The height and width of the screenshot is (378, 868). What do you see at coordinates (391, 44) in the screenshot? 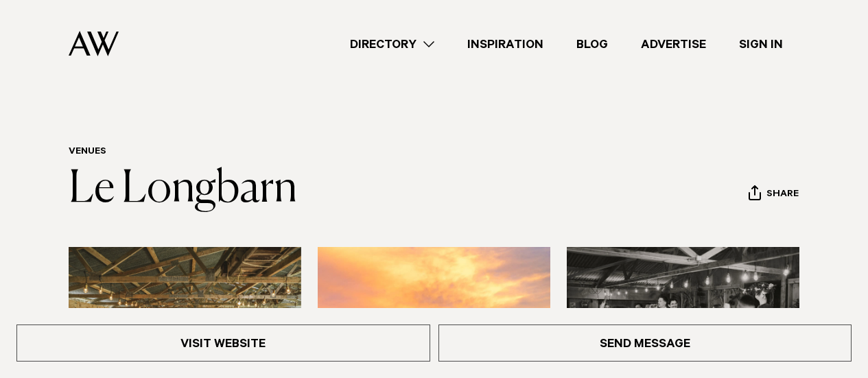
I see `a: Directory` at bounding box center [391, 44].